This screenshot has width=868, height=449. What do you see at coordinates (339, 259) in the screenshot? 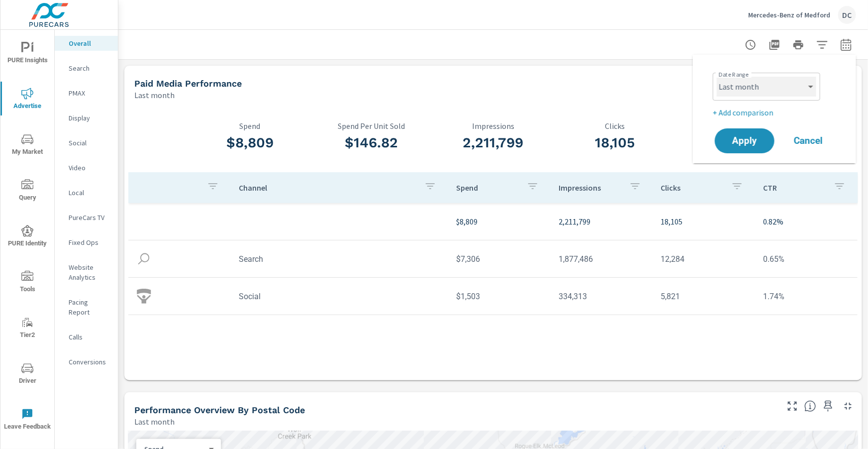
I see `td: Search` at bounding box center [339, 259].